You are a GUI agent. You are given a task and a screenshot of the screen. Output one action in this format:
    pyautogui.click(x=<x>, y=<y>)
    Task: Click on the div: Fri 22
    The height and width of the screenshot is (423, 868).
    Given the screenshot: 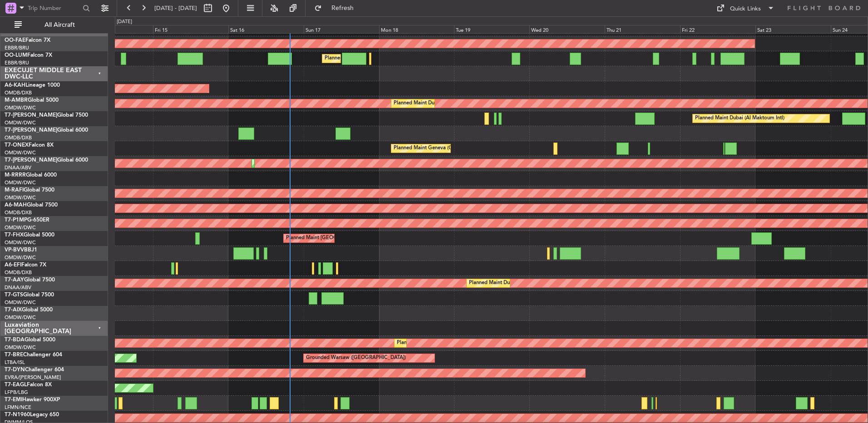 What is the action you would take?
    pyautogui.click(x=718, y=29)
    